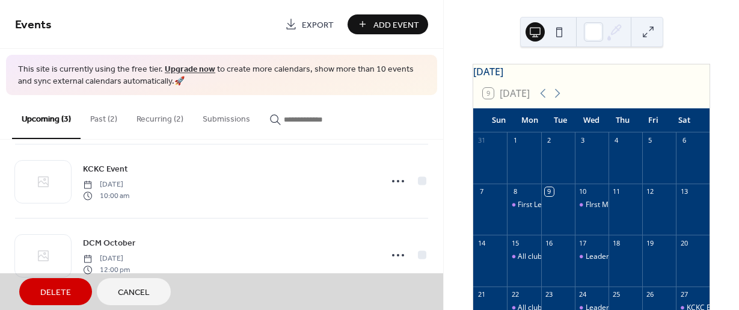 This screenshot has height=310, width=739. I want to click on div: 31, so click(481, 140).